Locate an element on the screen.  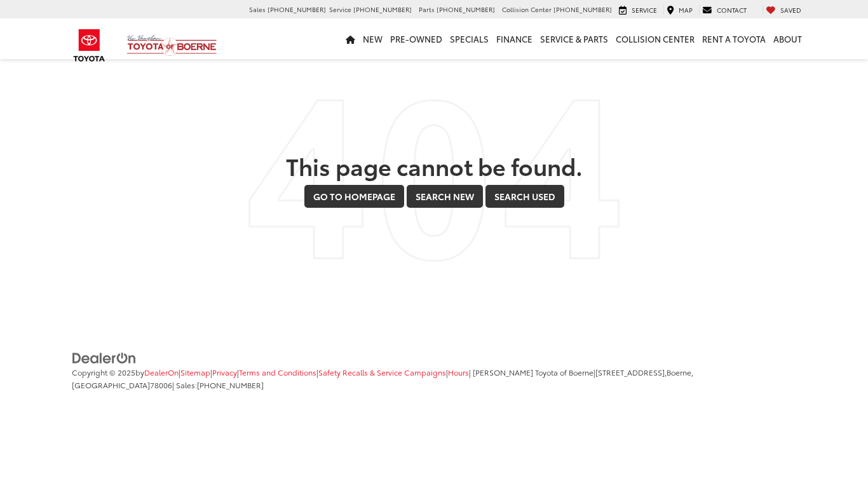
span: 78006 is located at coordinates (161, 385).